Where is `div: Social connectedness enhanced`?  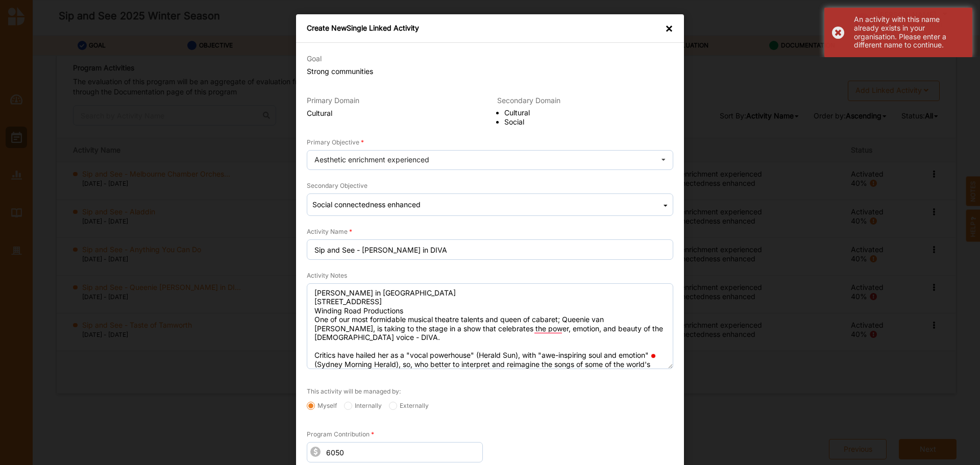
div: Social connectedness enhanced is located at coordinates (366, 204).